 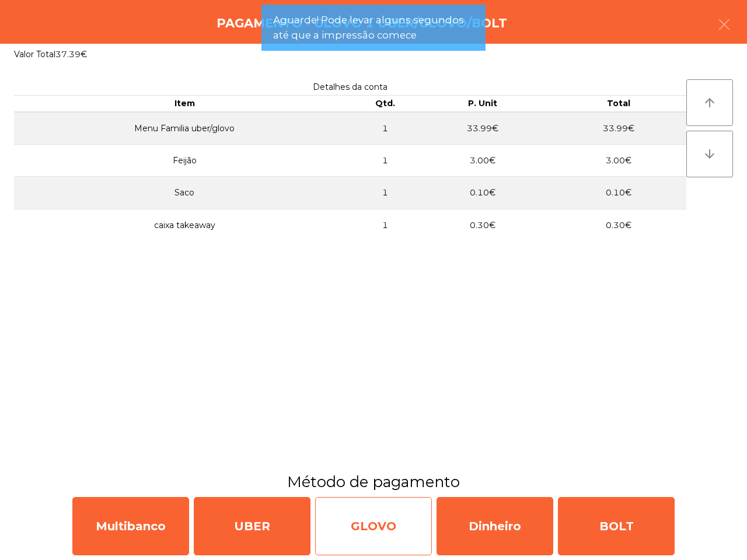 What do you see at coordinates (385, 104) in the screenshot?
I see `th: Qtd.` at bounding box center [385, 104].